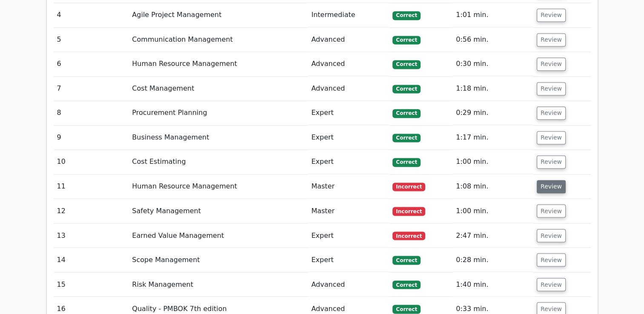 This screenshot has height=314, width=644. Describe the element at coordinates (91, 186) in the screenshot. I see `td: 11` at that location.